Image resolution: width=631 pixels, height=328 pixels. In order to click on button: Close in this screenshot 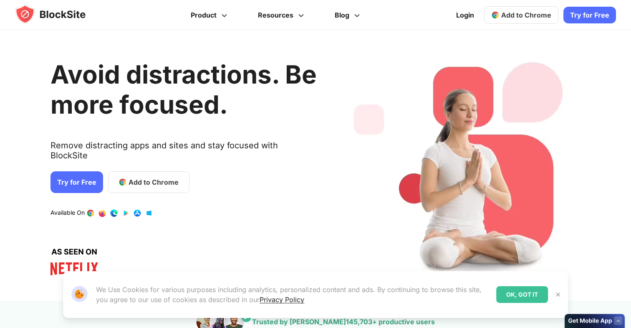, I will do `click(558, 294)`.